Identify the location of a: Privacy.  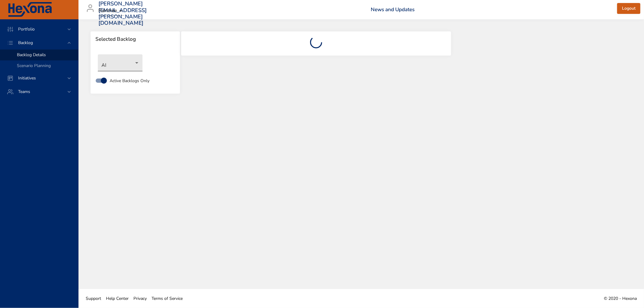
(140, 298).